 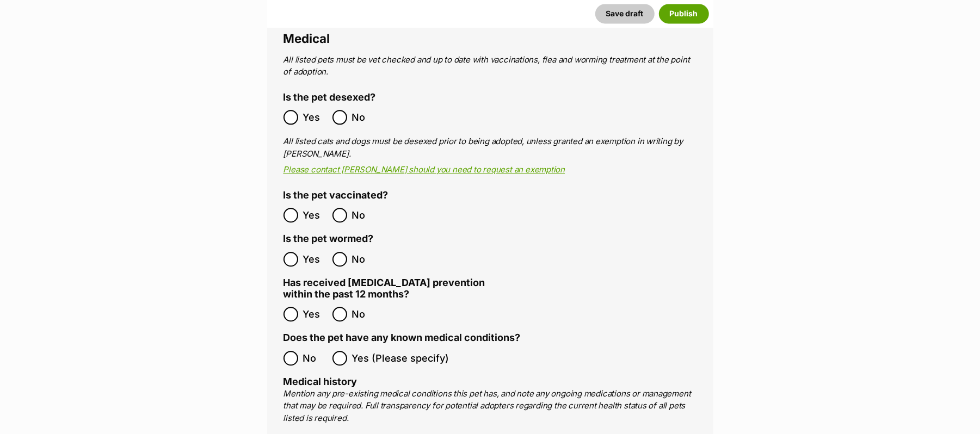 What do you see at coordinates (402, 338) in the screenshot?
I see `label: Does the pet have any known medical conditions?` at bounding box center [402, 338].